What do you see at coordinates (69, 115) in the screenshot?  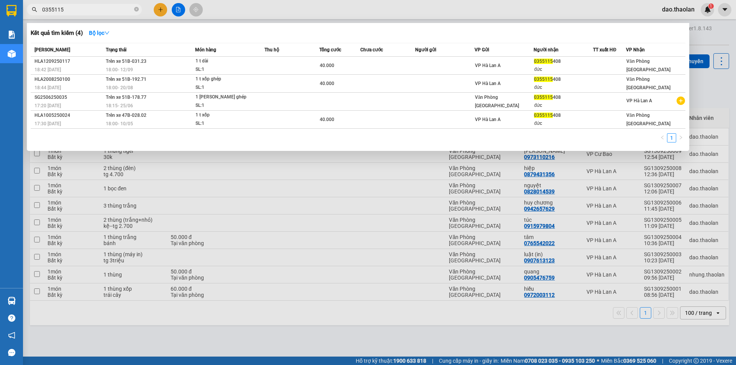 I see `div: HLA1005250024` at bounding box center [69, 115].